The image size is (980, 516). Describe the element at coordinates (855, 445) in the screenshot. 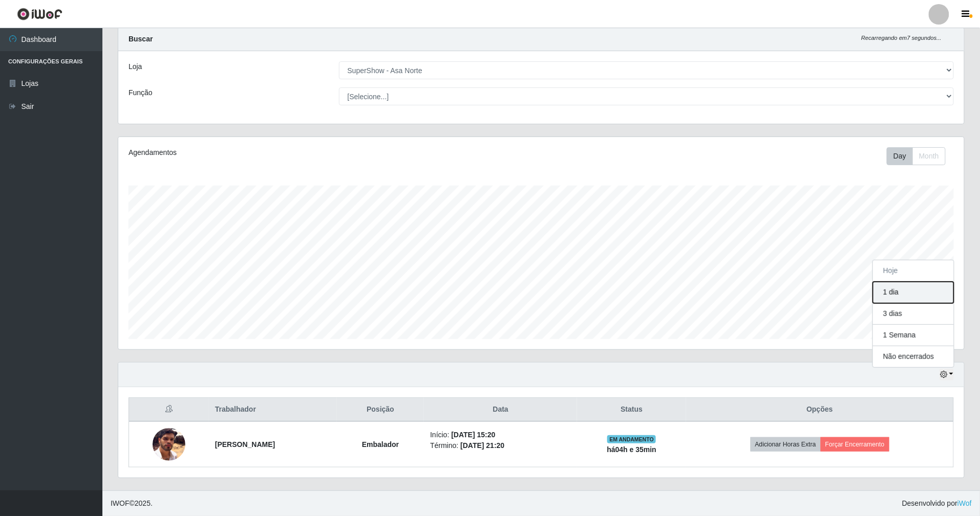

I see `button: Forçar Encerramento` at that location.